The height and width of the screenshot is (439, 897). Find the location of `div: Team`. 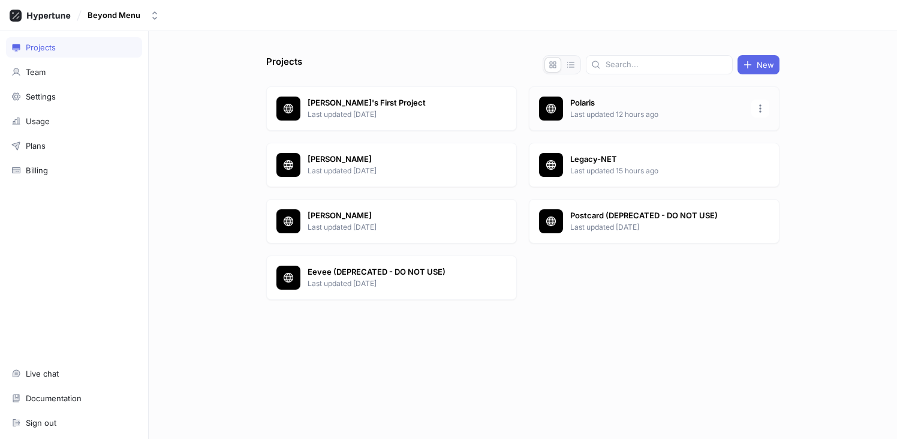

div: Team is located at coordinates (35, 72).